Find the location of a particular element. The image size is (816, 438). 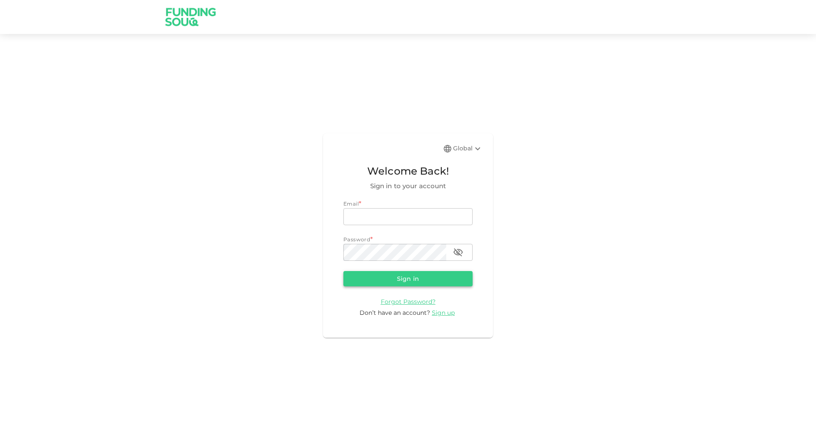

div: email is located at coordinates (408, 217).